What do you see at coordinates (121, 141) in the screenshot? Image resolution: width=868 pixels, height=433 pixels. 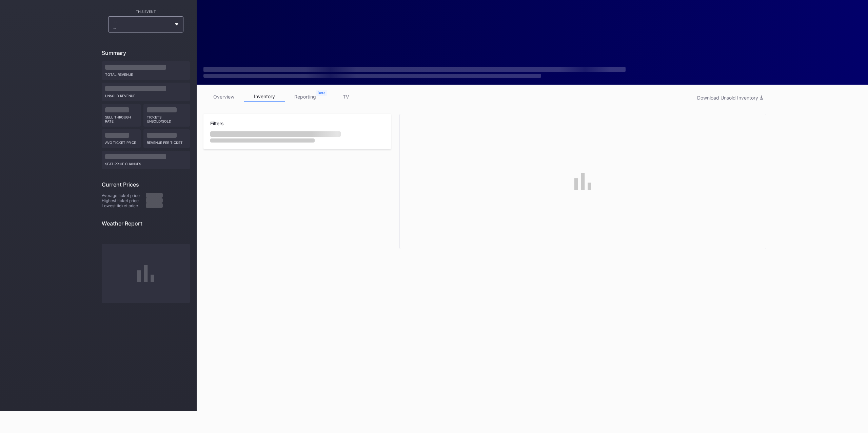 I see `div: Avg ticket price` at bounding box center [121, 141].